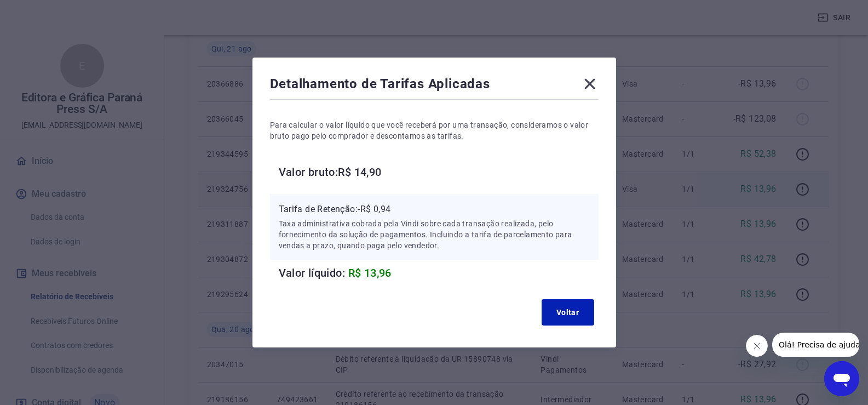 This screenshot has width=868, height=405. What do you see at coordinates (439, 273) in the screenshot?
I see `h6: Valor líquido:` at bounding box center [439, 273].